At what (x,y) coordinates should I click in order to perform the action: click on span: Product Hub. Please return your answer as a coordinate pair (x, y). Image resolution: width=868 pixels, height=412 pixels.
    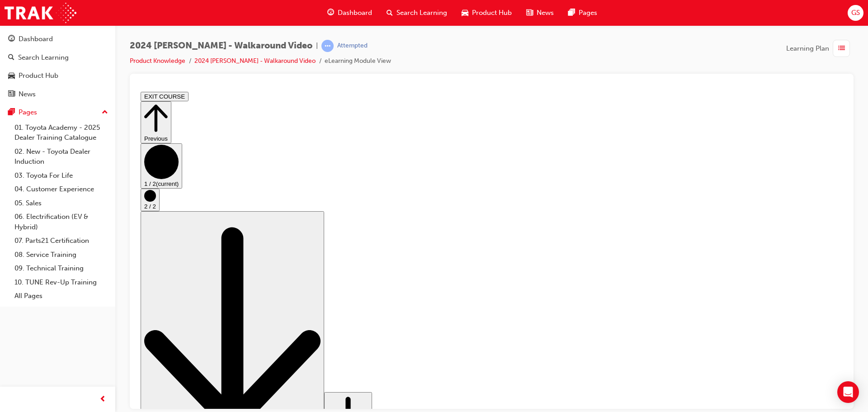
    Looking at the image, I should click on (492, 13).